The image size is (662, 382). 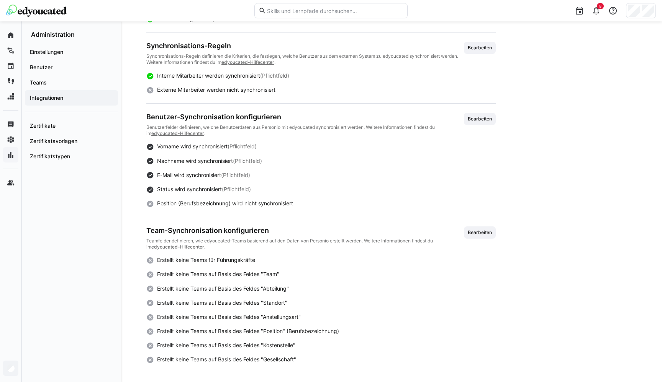 I want to click on span: Standardintegrationssprache ist Deutsch, so click(x=208, y=19).